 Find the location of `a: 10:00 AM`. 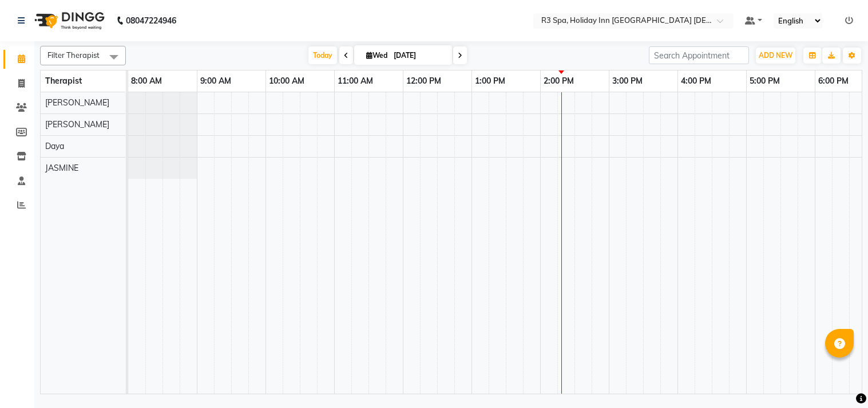

a: 10:00 AM is located at coordinates (287, 81).